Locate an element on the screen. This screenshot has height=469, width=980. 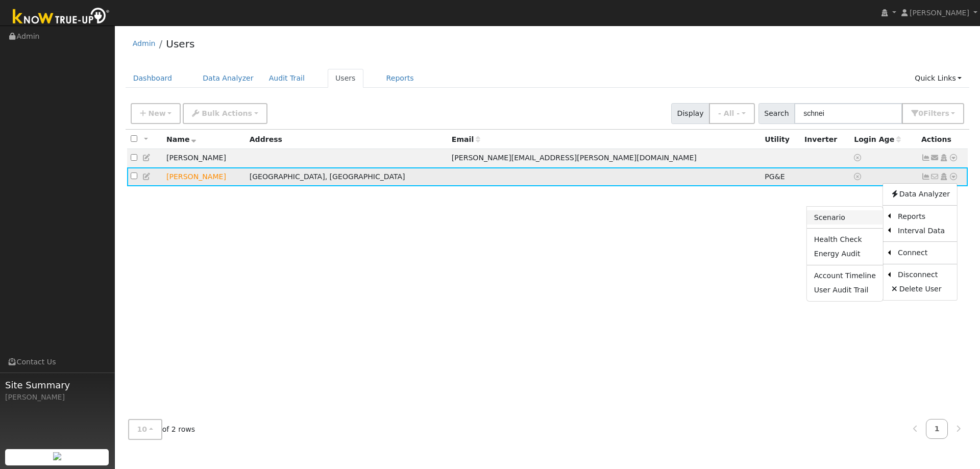
div: Address is located at coordinates (347, 139).